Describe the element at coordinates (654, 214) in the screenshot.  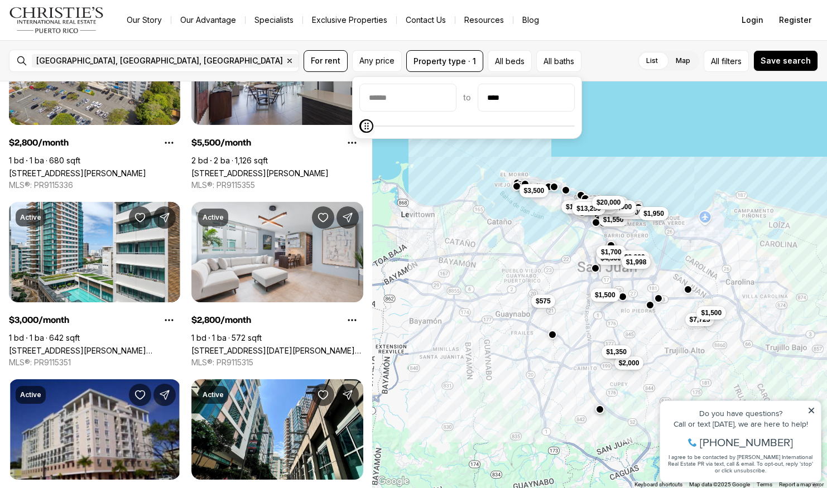
I see `button: $1,950` at that location.